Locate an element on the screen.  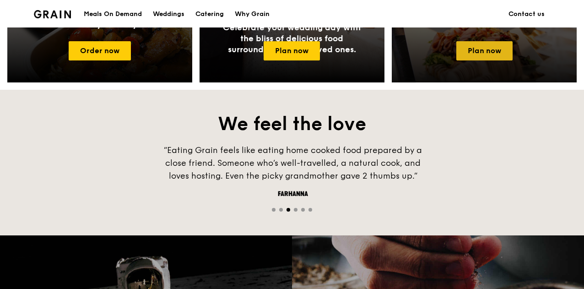
div: Weddings is located at coordinates (168, 14).